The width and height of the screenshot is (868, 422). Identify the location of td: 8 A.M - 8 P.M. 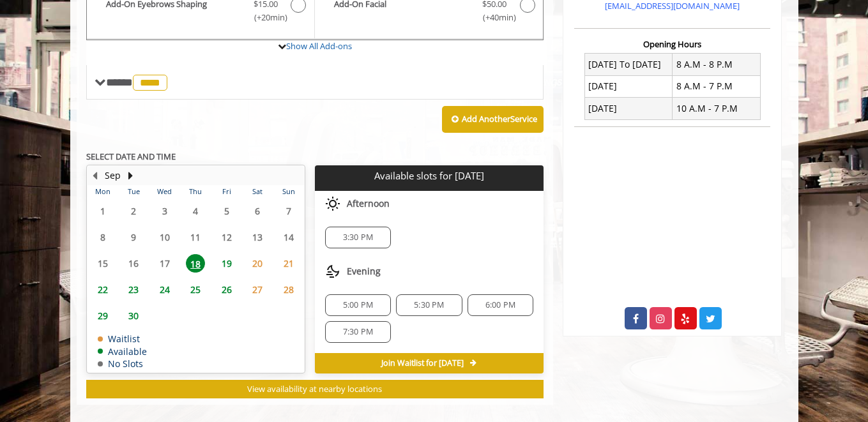
(717, 65).